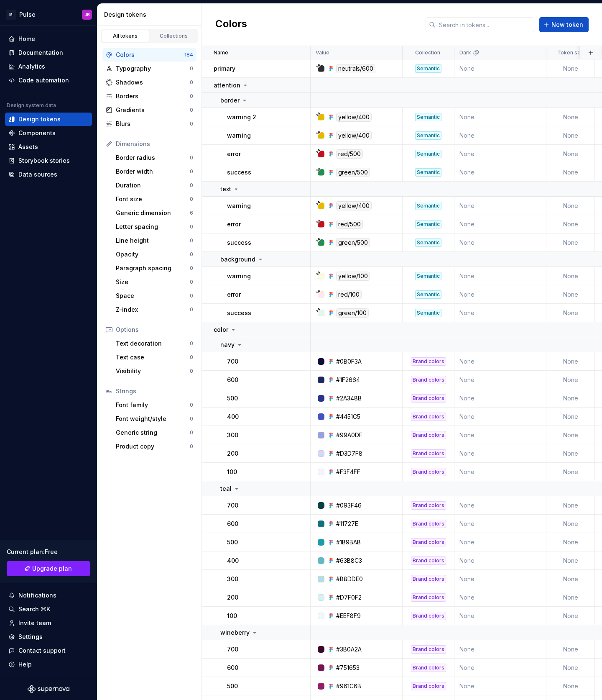 This screenshot has height=700, width=602. Describe the element at coordinates (152, 310) in the screenshot. I see `div: Z-index` at that location.